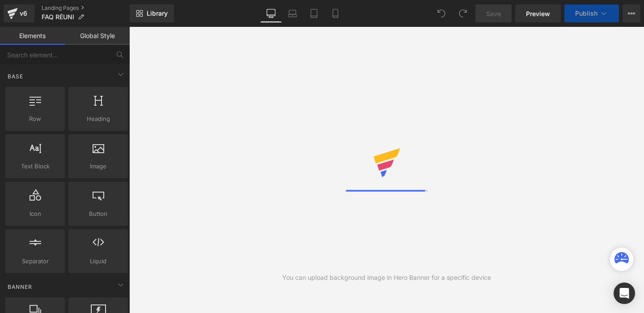  What do you see at coordinates (538, 14) in the screenshot?
I see `a: Preview` at bounding box center [538, 14].